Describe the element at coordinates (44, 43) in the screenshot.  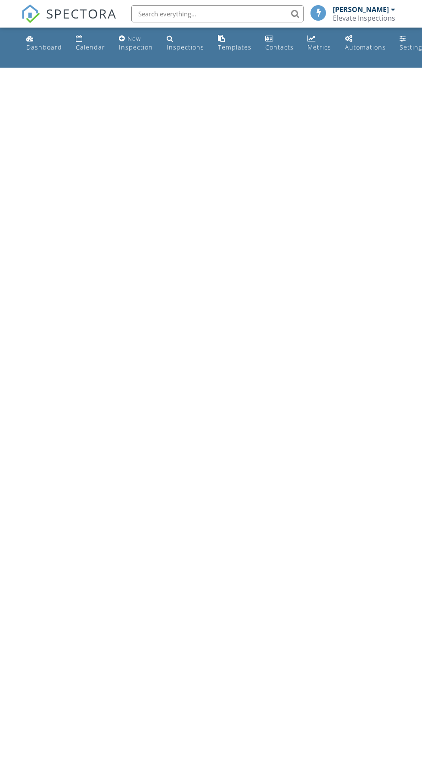
I see `a: Dashboard` at that location.